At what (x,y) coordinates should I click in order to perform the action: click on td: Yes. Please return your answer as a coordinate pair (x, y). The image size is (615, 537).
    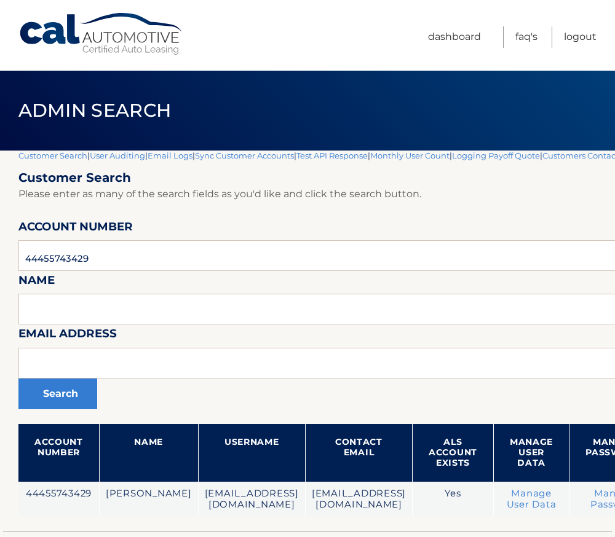
    Looking at the image, I should click on (453, 499).